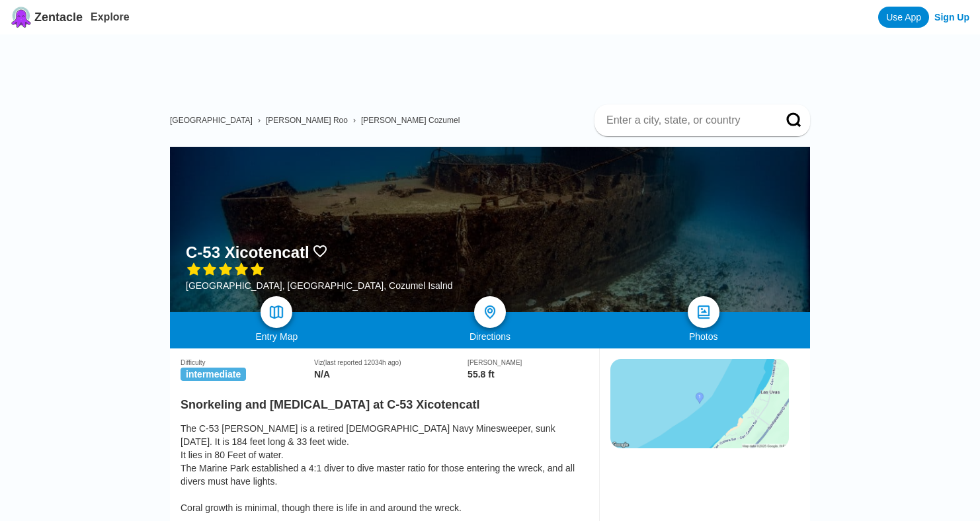 The height and width of the screenshot is (521, 980). I want to click on a: Explore, so click(110, 17).